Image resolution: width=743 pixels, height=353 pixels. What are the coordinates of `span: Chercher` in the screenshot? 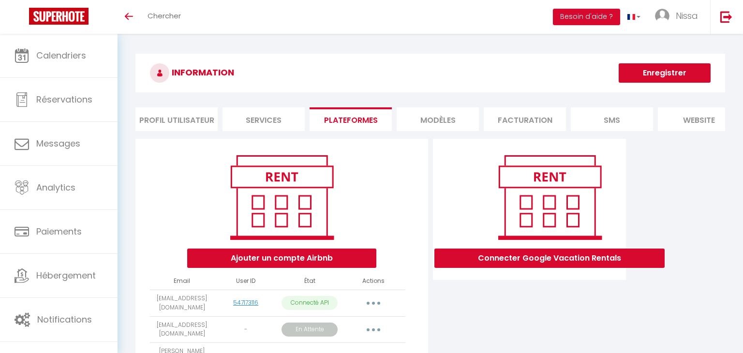 It's located at (164, 15).